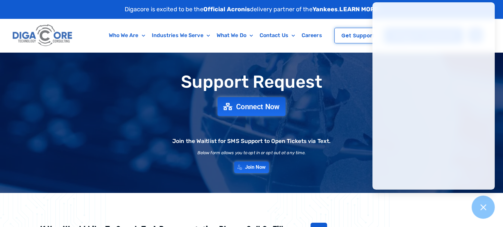 The height and width of the screenshot is (227, 503). I want to click on h1: Support Request, so click(252, 82).